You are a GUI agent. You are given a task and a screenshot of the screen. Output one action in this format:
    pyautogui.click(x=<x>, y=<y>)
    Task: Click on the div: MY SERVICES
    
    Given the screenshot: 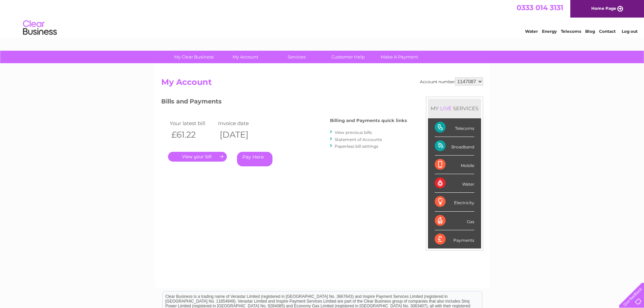 What is the action you would take?
    pyautogui.click(x=455, y=108)
    